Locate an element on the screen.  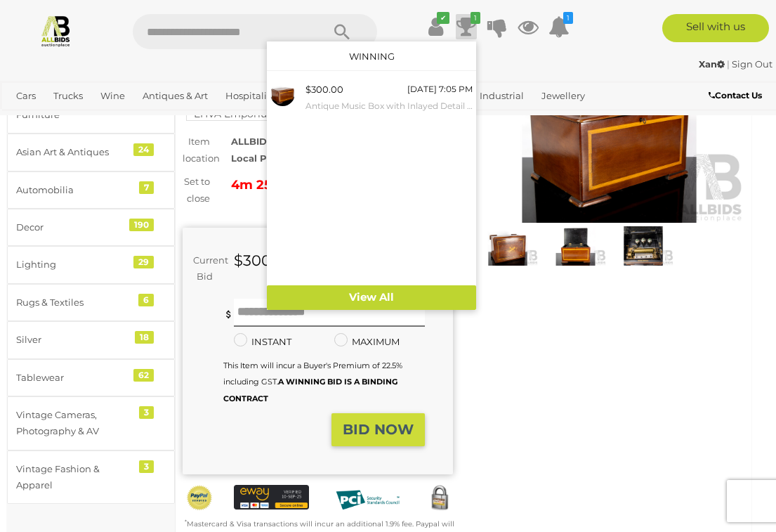
a: Sign Out is located at coordinates (752, 64).